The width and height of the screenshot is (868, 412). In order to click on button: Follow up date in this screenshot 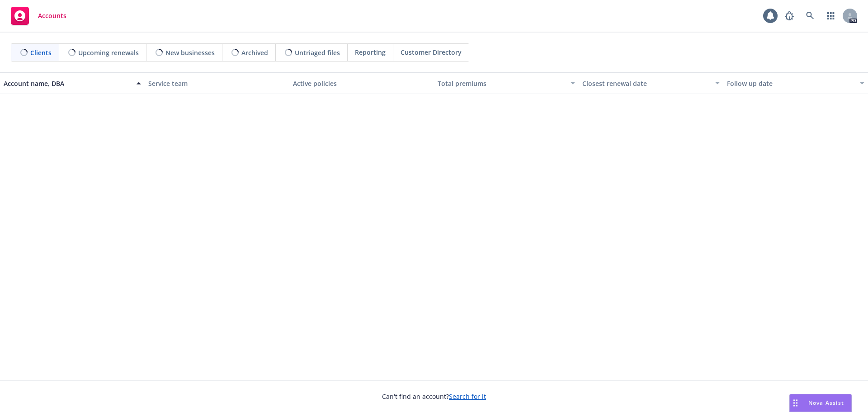, I will do `click(796, 83)`.